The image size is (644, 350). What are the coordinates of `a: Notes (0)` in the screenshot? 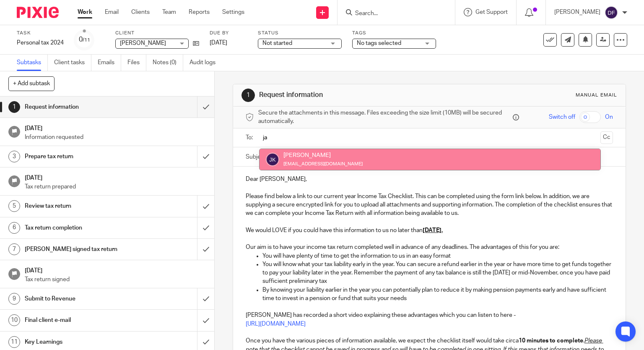 It's located at (168, 62).